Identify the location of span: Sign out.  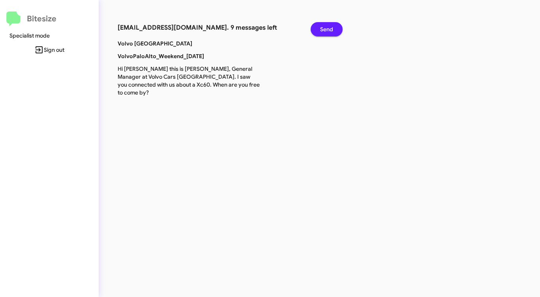
(49, 50).